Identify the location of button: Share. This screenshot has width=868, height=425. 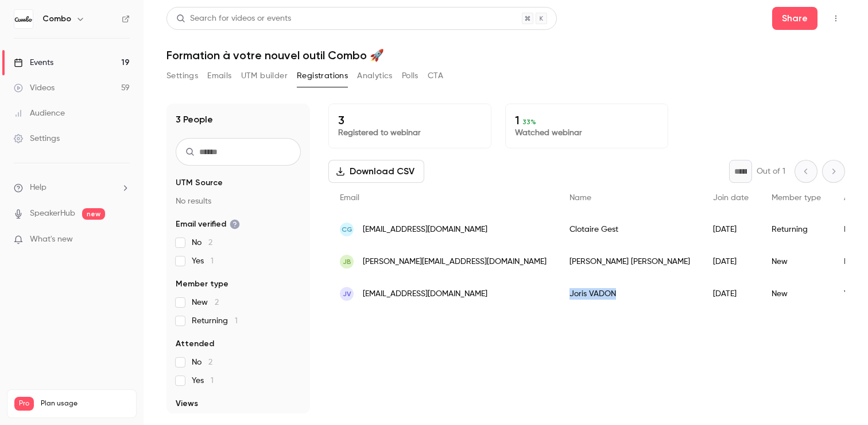
(794, 18).